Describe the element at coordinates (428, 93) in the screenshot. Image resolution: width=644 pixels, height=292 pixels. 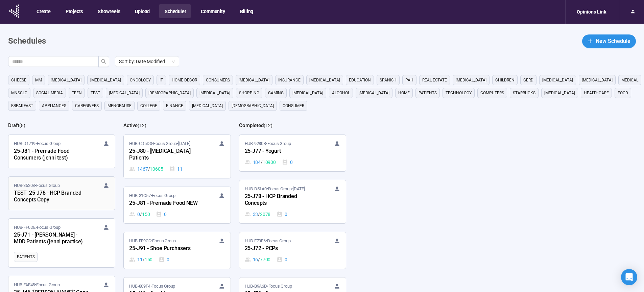
I see `span: Patients` at that location.